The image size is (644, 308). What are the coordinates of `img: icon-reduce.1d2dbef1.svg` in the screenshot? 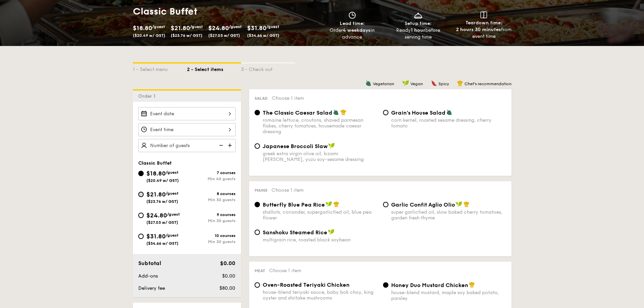 It's located at (221, 145).